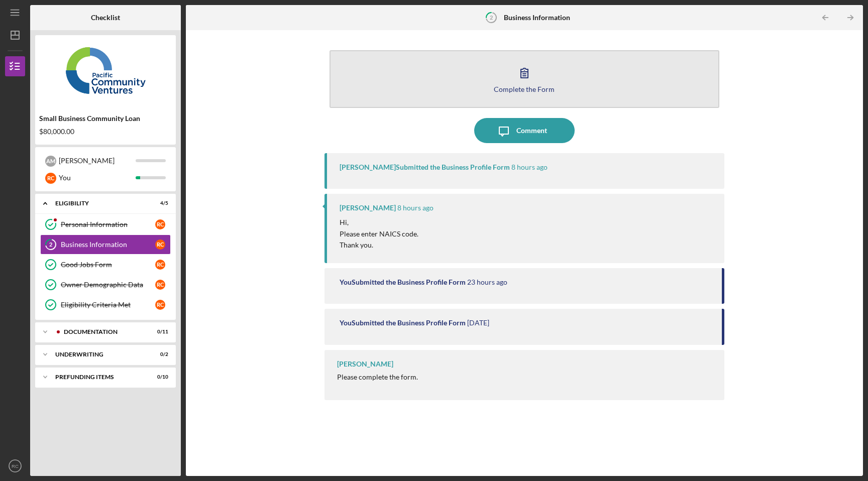  What do you see at coordinates (15, 466) in the screenshot?
I see `text: RC` at bounding box center [15, 466].